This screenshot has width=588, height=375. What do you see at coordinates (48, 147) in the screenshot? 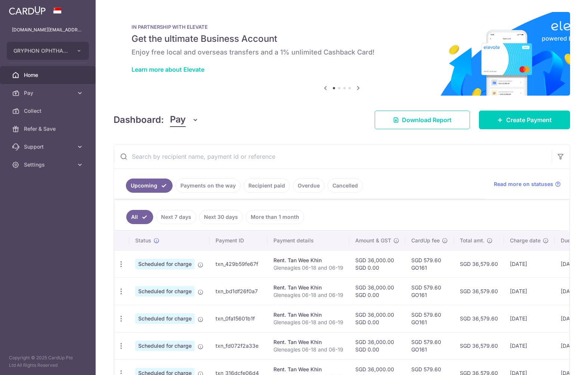
I see `span: Support` at bounding box center [48, 147].